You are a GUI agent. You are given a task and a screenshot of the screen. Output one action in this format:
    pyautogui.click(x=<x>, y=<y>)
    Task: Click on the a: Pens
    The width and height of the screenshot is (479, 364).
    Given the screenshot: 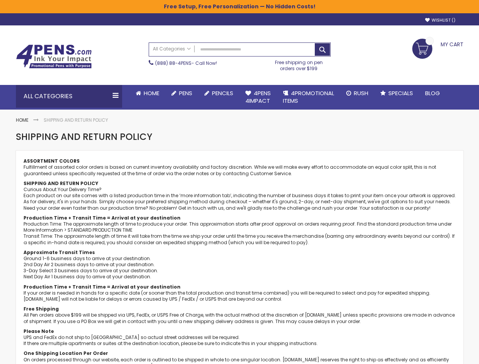 What is the action you would take?
    pyautogui.click(x=182, y=93)
    